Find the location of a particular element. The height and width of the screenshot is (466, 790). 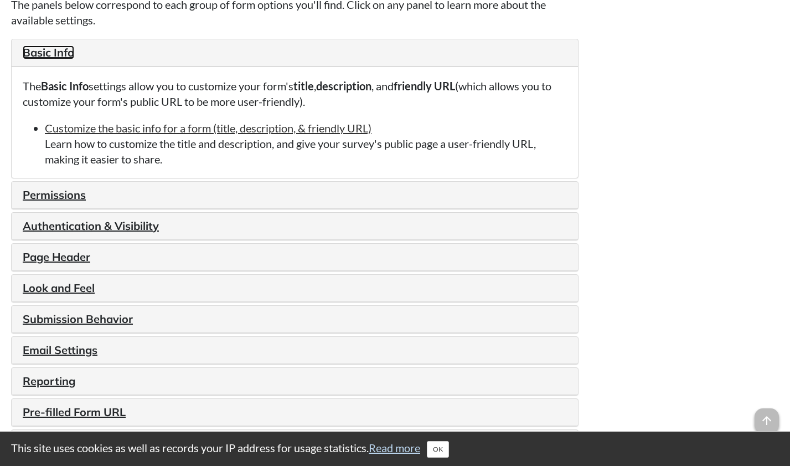

button: Close is located at coordinates (438, 449).